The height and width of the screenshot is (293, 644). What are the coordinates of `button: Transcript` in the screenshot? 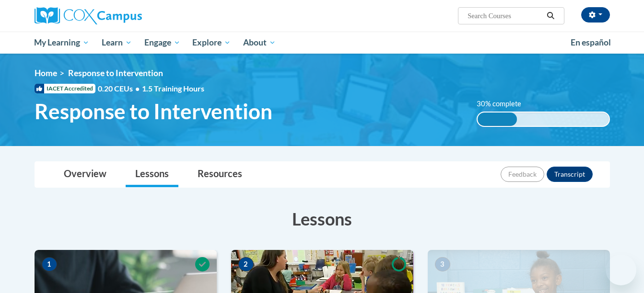 It's located at (570, 175).